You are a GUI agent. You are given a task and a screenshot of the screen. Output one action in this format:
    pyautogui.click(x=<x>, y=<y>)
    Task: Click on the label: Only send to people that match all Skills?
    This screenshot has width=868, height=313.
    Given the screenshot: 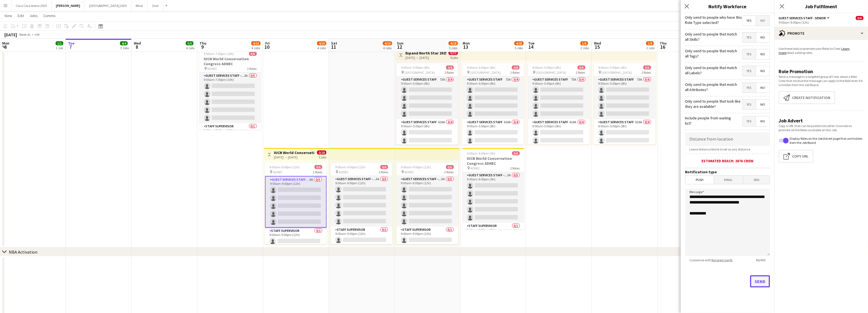 What is the action you would take?
    pyautogui.click(x=711, y=36)
    